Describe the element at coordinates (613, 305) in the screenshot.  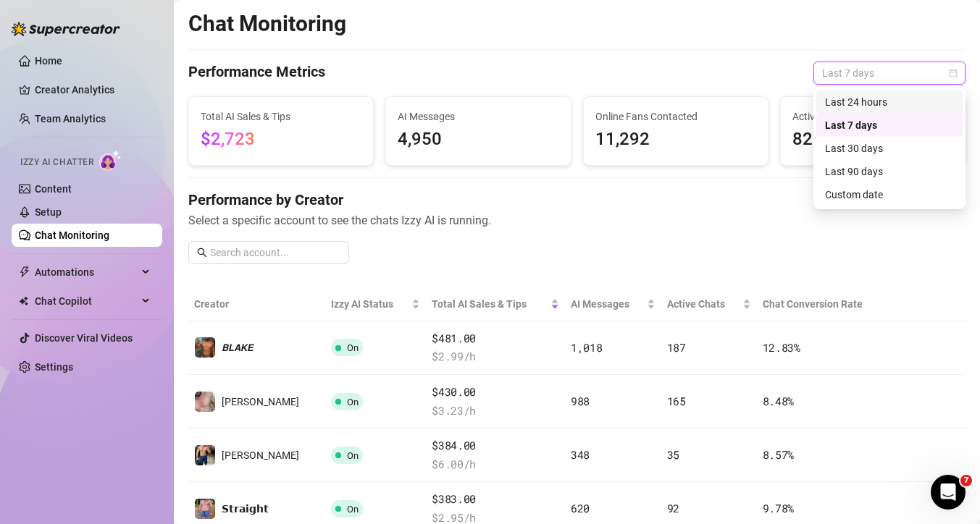
I see `th: AI Messages` at that location.